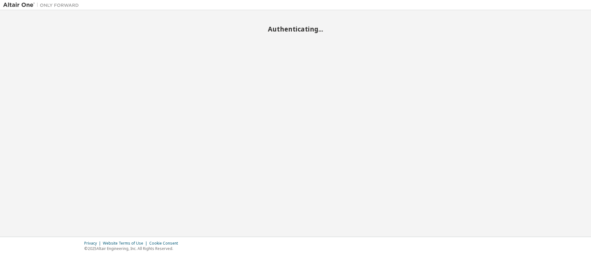 This screenshot has width=591, height=255. What do you see at coordinates (43, 5) in the screenshot?
I see `img: Altair One` at bounding box center [43, 5].